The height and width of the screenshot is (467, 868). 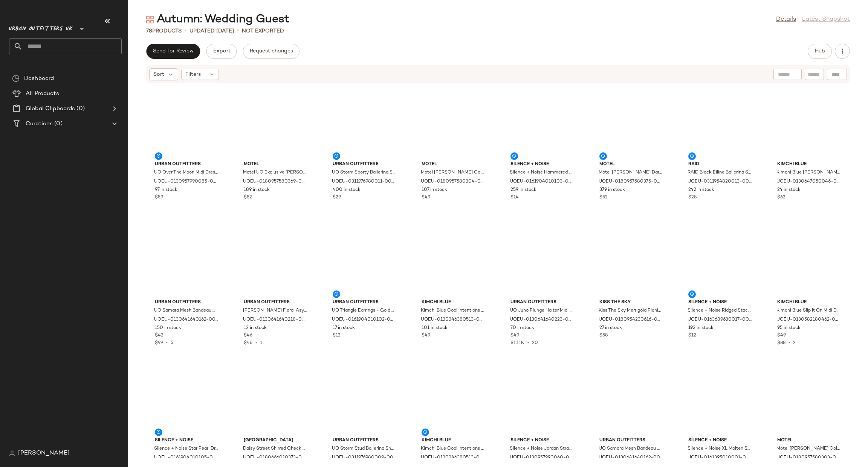 What do you see at coordinates (186, 173) in the screenshot?
I see `span: UO Over The Moon Midi Dress - Red S at Urban Outfitters` at bounding box center [186, 173].